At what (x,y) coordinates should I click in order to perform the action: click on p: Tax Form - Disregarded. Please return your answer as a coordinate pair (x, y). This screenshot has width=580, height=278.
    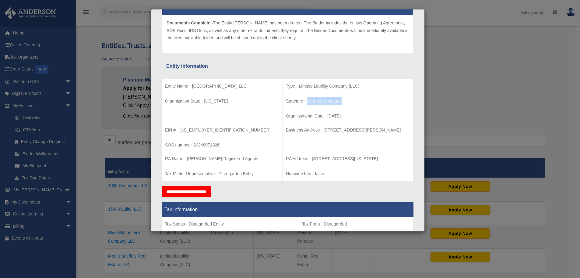
    Looking at the image, I should click on (356, 224).